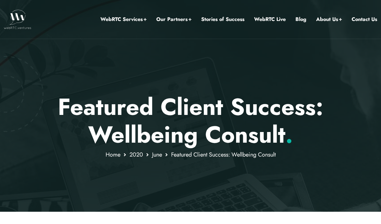  What do you see at coordinates (301, 19) in the screenshot?
I see `a: Blog` at bounding box center [301, 19].